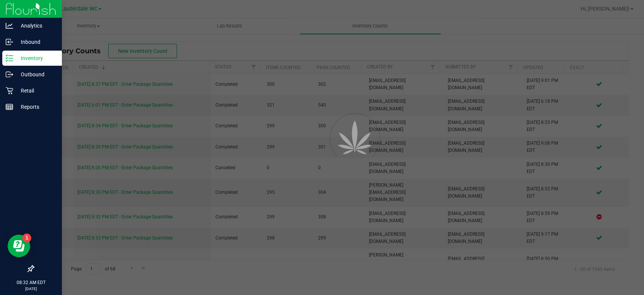 This screenshot has height=295, width=644. What do you see at coordinates (9, 75) in the screenshot?
I see `inline-svg: Outbound` at bounding box center [9, 75].